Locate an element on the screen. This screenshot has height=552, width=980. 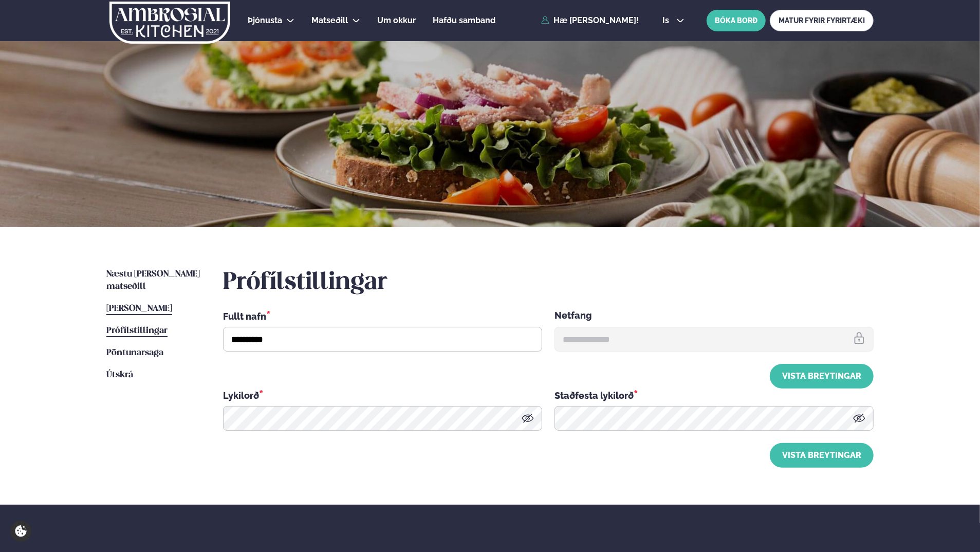
div: Lykilorð is located at coordinates (382, 396).